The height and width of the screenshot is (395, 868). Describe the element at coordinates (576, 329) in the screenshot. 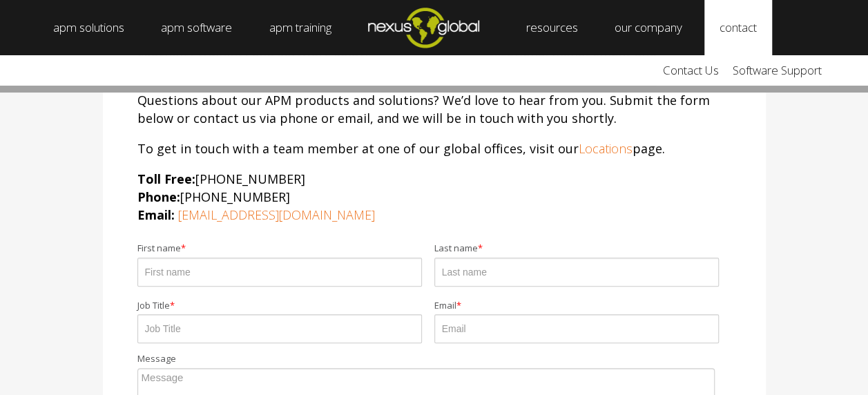

I see `input: Email` at that location.